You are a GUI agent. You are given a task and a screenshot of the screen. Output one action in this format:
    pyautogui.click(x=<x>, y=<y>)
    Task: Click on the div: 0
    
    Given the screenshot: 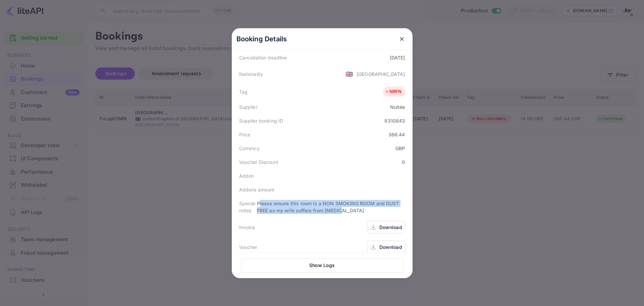 What is the action you would take?
    pyautogui.click(x=403, y=162)
    